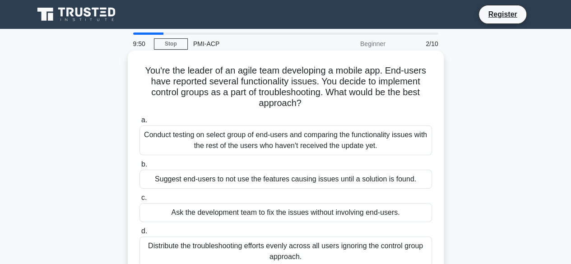 Image resolution: width=571 pixels, height=264 pixels. Describe the element at coordinates (144, 120) in the screenshot. I see `span: a.` at that location.